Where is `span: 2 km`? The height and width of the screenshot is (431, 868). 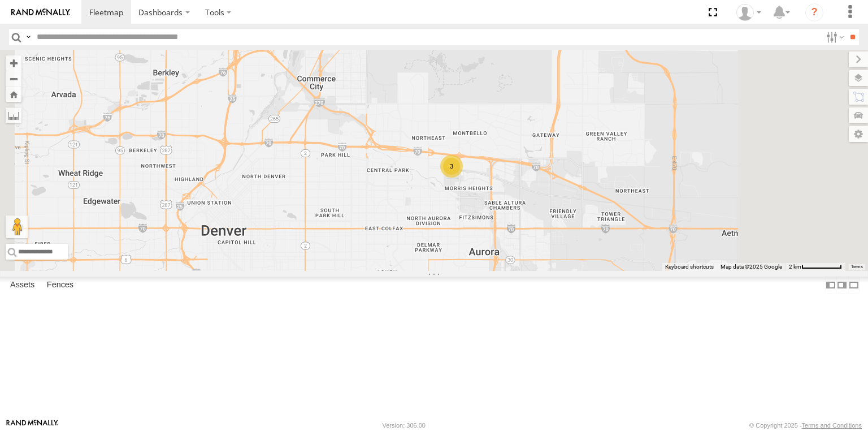
span: 2 km is located at coordinates (795, 266).